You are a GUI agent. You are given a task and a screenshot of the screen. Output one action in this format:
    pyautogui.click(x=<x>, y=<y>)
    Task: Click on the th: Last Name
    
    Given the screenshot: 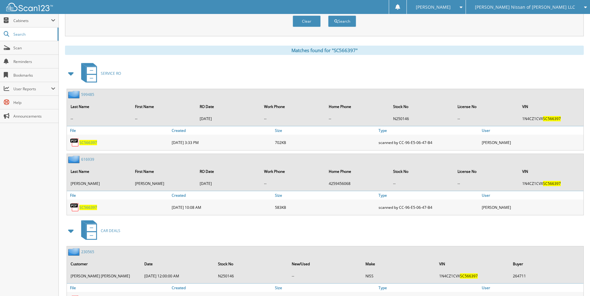 What is the action you would take?
    pyautogui.click(x=99, y=172)
    